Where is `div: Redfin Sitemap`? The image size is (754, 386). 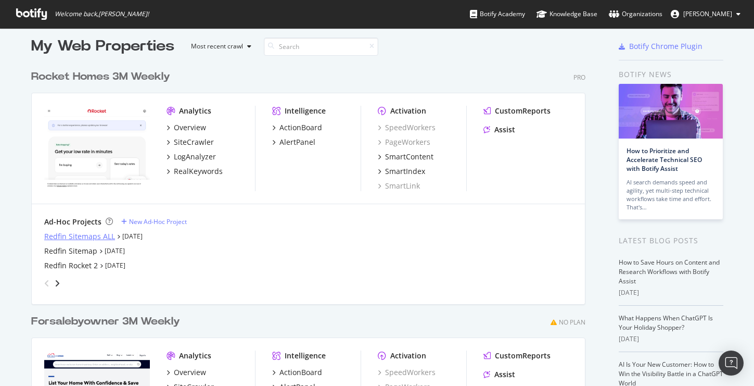 div: Redfin Sitemap is located at coordinates (71, 251).